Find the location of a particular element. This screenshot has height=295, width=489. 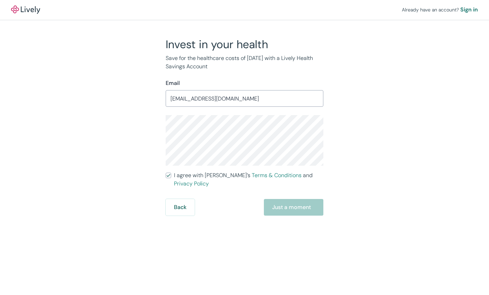

div: Already have an account? is located at coordinates (440, 10).